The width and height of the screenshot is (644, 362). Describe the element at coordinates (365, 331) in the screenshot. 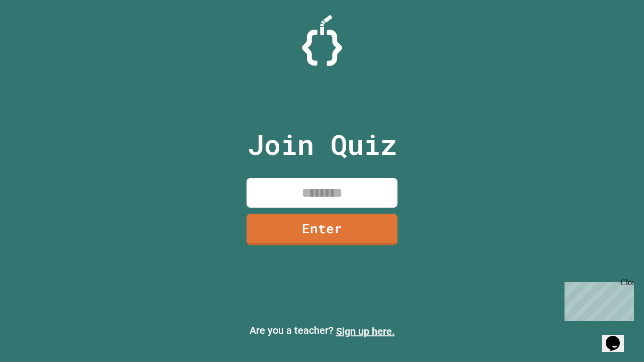

I see `a: Sign up here.` at that location.